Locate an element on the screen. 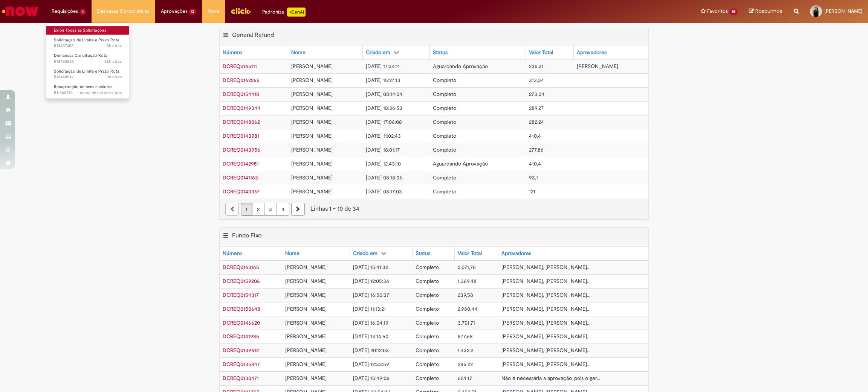  span: 289,27 is located at coordinates (536, 108).